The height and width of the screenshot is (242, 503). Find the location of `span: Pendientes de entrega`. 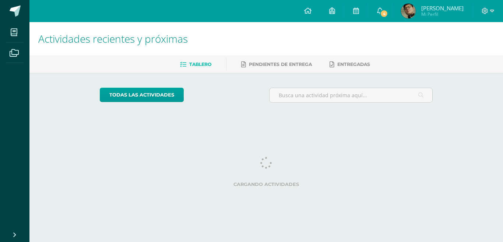

span: Pendientes de entrega is located at coordinates (280, 64).